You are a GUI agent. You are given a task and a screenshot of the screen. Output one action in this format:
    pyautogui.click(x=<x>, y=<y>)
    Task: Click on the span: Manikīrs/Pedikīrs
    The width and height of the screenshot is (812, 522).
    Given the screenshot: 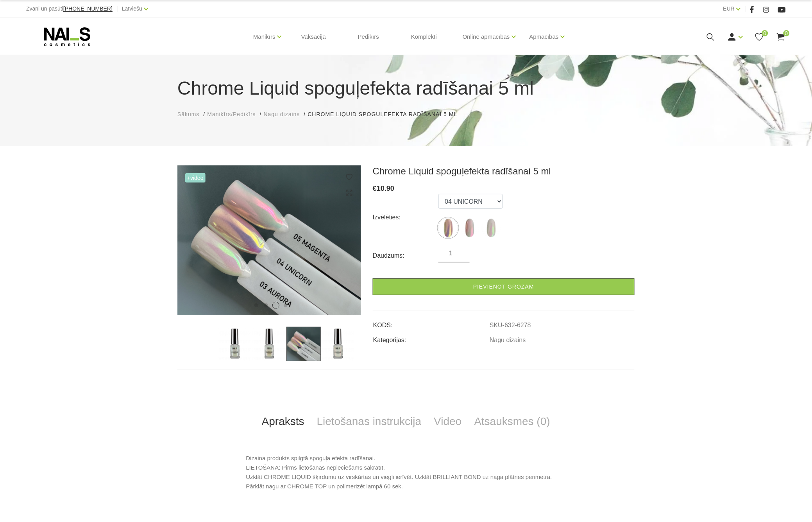 What is the action you would take?
    pyautogui.click(x=231, y=115)
    